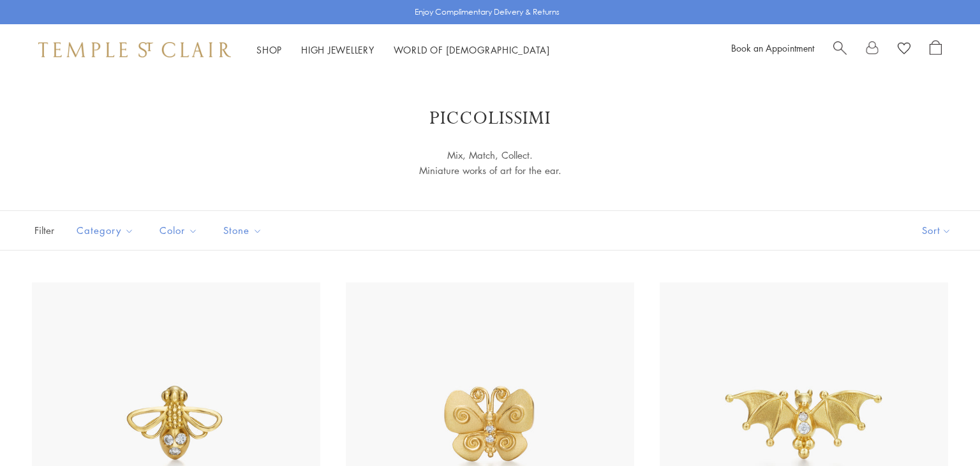 This screenshot has width=980, height=466. What do you see at coordinates (244, 230) in the screenshot?
I see `span: Stone` at bounding box center [244, 230].